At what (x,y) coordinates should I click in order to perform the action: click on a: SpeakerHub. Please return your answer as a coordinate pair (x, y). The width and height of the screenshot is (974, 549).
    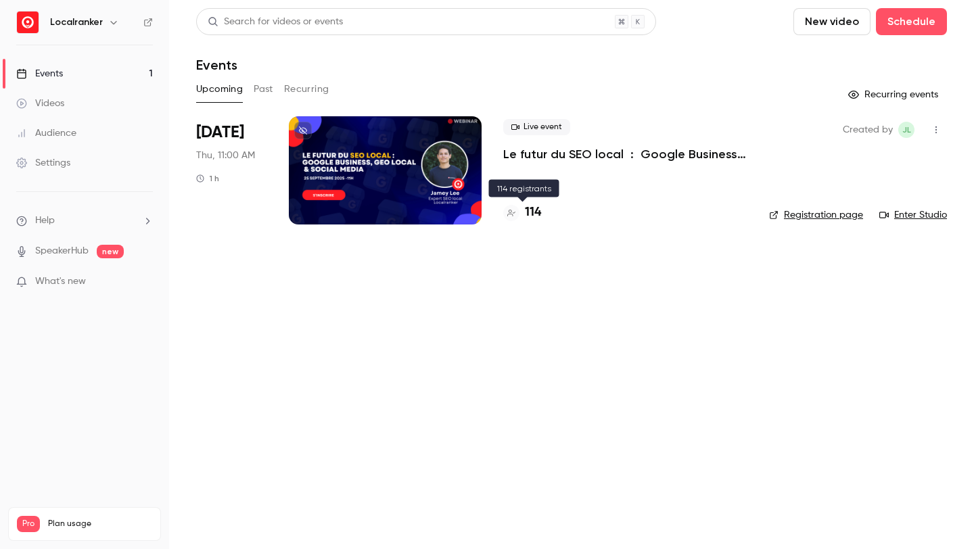
    Looking at the image, I should click on (62, 251).